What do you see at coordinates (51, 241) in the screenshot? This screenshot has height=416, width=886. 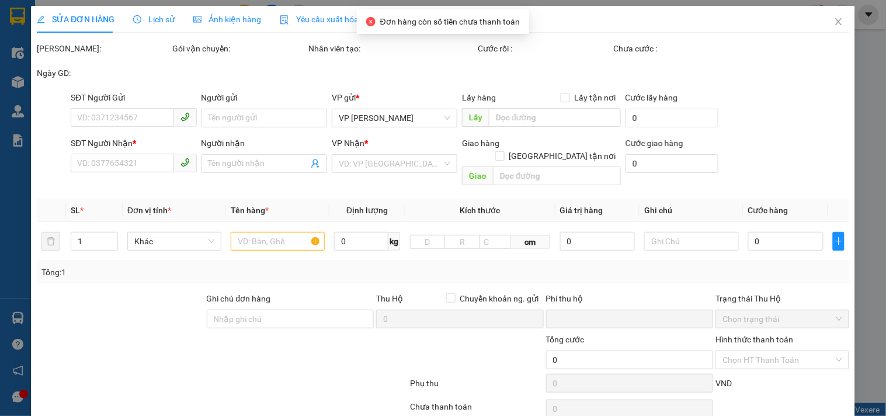 I see `button: delete` at bounding box center [51, 241].